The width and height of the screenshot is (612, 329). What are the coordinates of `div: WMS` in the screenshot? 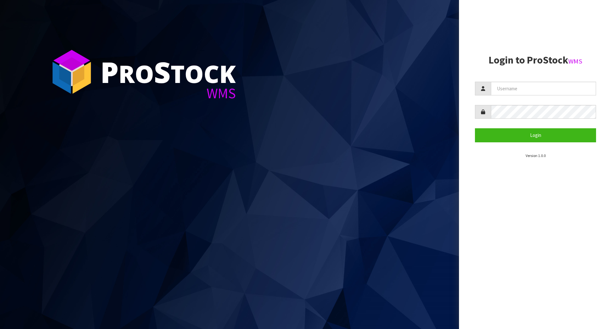 It's located at (168, 93).